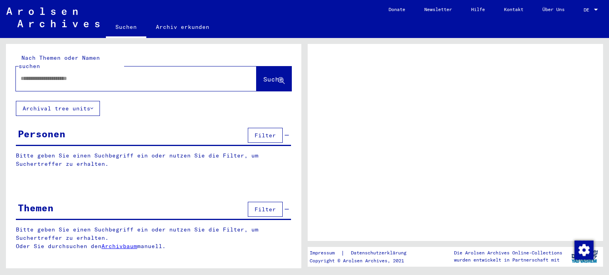  I want to click on a: Datenschutzerklärung, so click(380, 253).